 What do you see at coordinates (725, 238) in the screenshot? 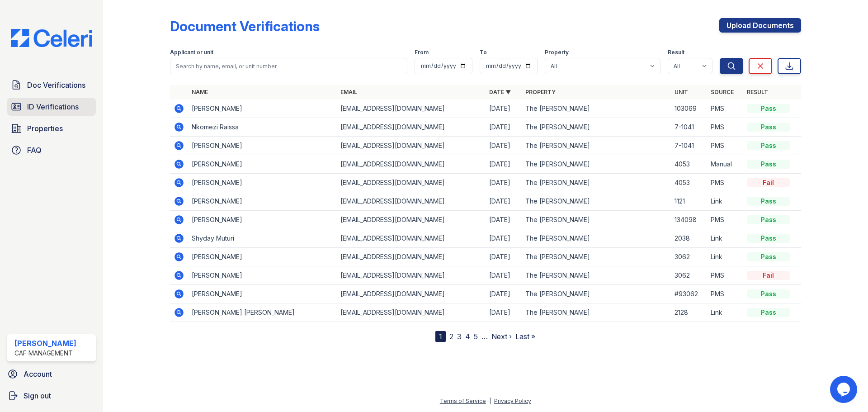
I see `td: Link` at bounding box center [725, 238].